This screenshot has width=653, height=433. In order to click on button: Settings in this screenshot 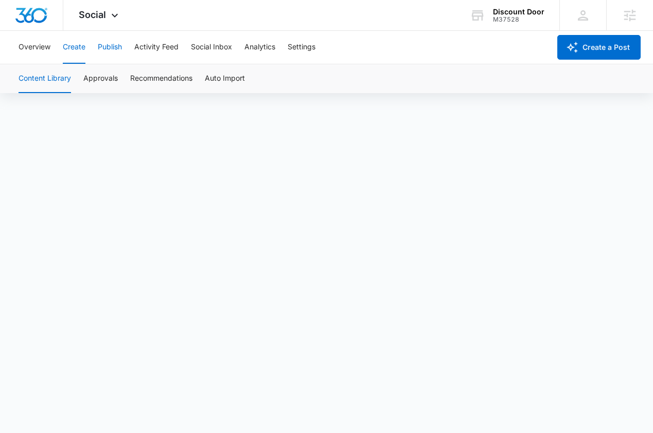, I will do `click(302, 47)`.